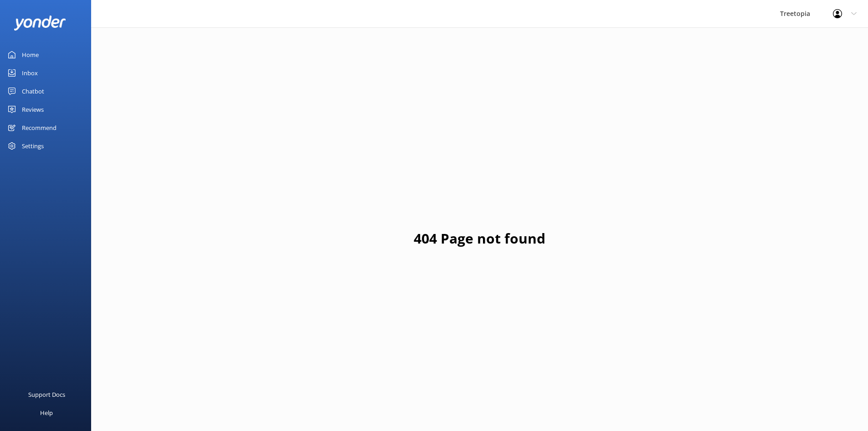  I want to click on img: yonder-white-logo.png, so click(40, 23).